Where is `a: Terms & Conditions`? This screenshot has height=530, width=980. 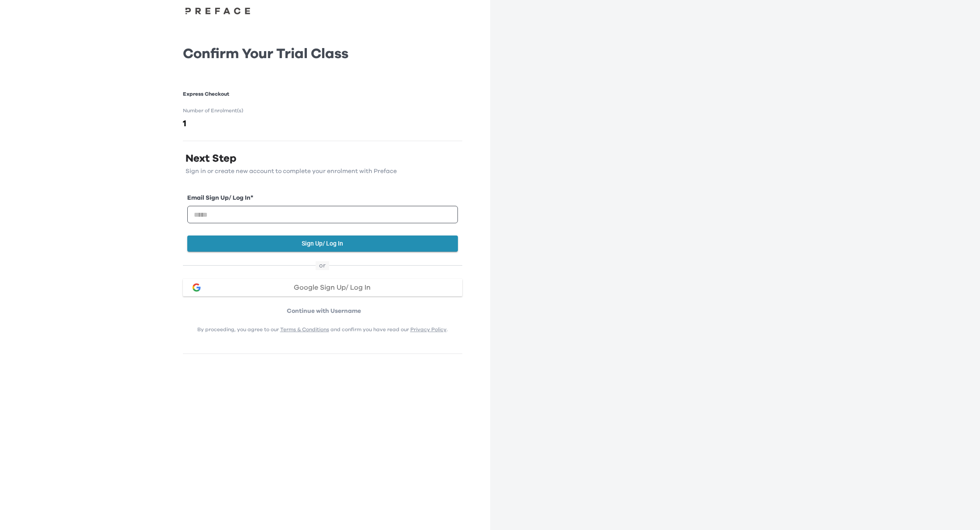 a: Terms & Conditions is located at coordinates (305, 329).